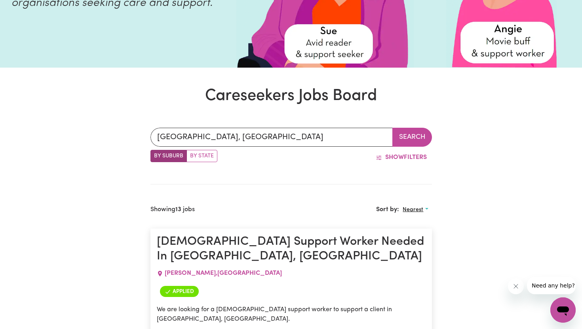 The height and width of the screenshot is (329, 582). Describe the element at coordinates (178, 210) in the screenshot. I see `b: 13` at that location.